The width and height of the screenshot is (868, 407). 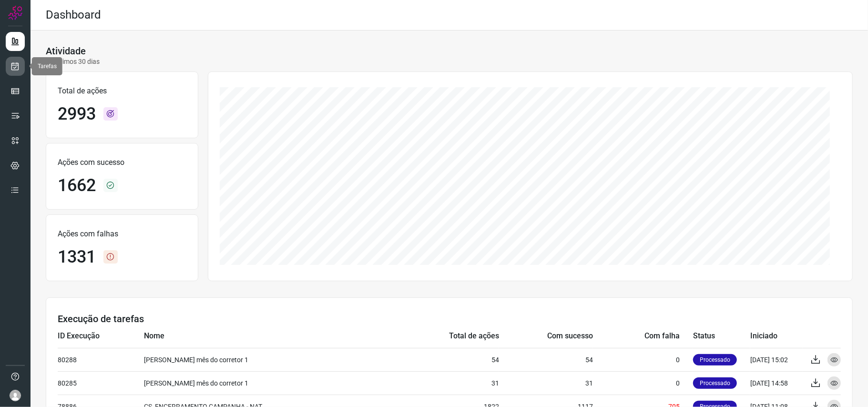 What do you see at coordinates (271, 336) in the screenshot?
I see `td: Nome` at bounding box center [271, 336].